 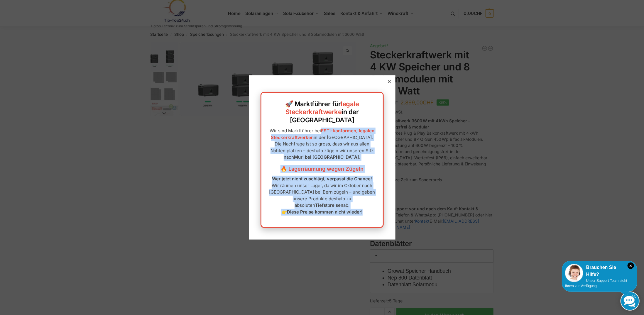 I want to click on div: Brauchen Sie Hilfe?, so click(x=600, y=271).